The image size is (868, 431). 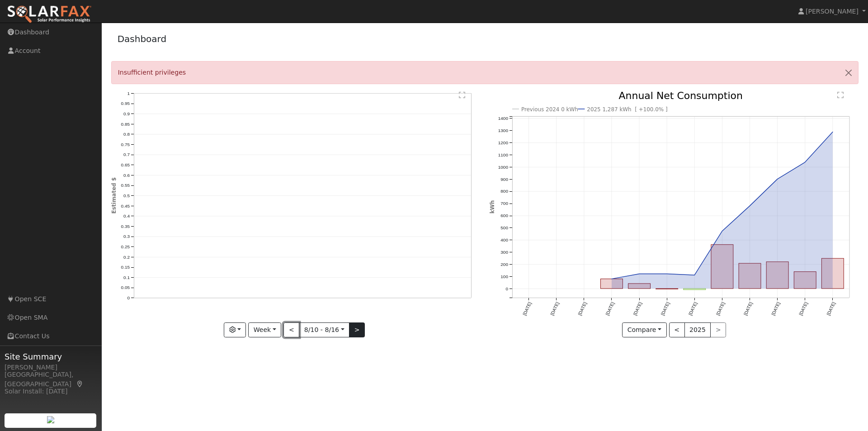 What do you see at coordinates (125, 103) in the screenshot?
I see `text: 0.95` at bounding box center [125, 103].